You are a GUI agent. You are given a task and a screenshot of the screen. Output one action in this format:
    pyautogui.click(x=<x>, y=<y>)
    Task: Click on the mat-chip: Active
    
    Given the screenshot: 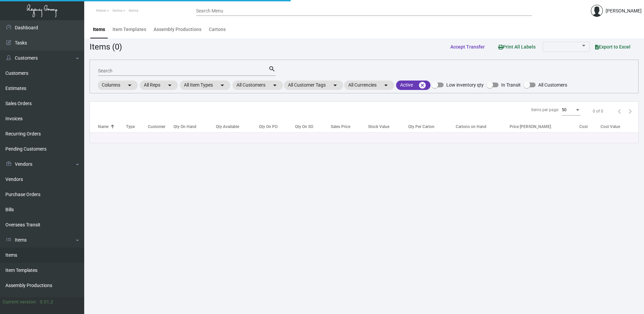 What is the action you would take?
    pyautogui.click(x=413, y=85)
    